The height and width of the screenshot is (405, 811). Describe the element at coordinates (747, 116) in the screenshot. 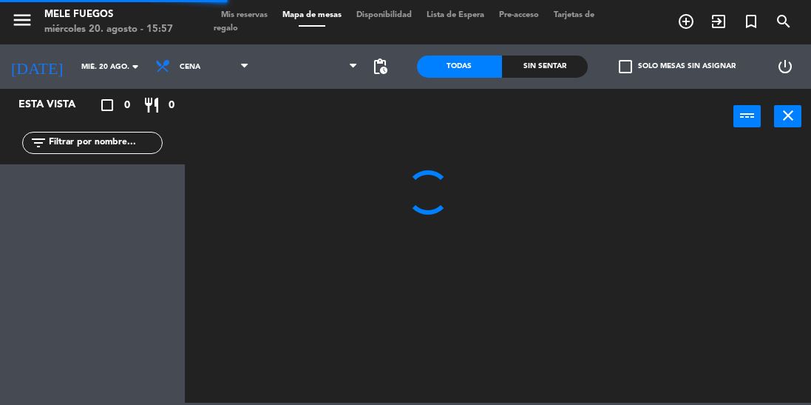

I see `button: power_input` at that location.